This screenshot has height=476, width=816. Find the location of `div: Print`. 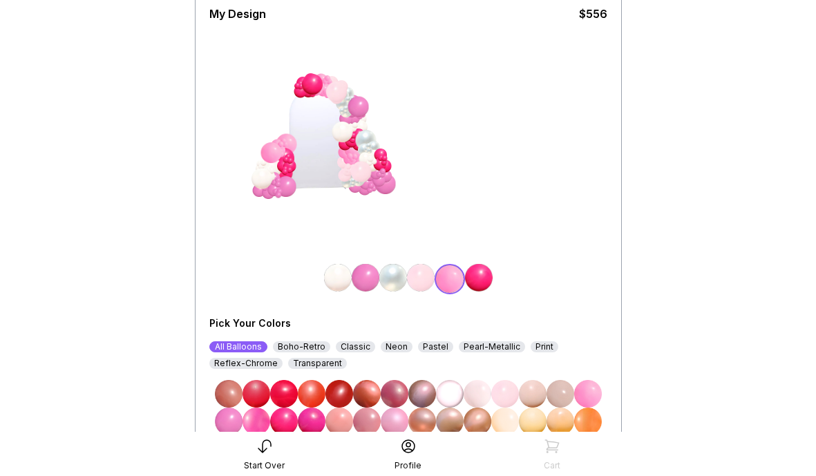

div: Print is located at coordinates (544, 347).